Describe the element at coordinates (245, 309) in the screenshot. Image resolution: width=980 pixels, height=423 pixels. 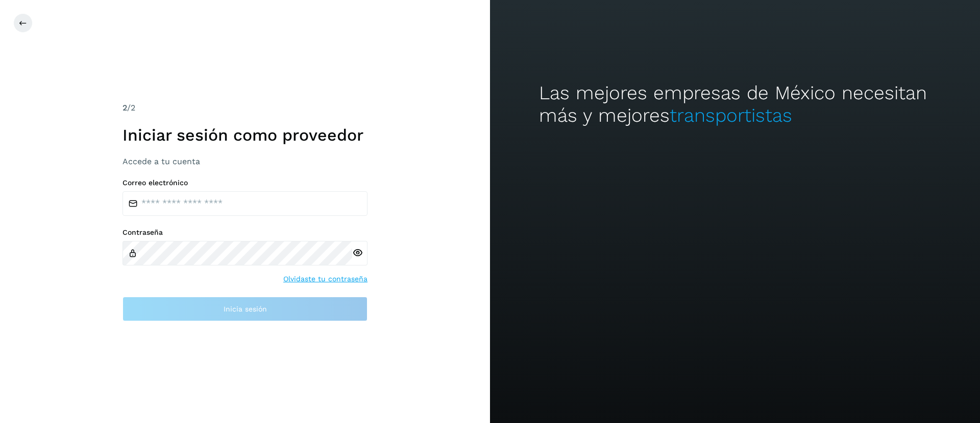
I see `span: Inicia sesión` at that location.